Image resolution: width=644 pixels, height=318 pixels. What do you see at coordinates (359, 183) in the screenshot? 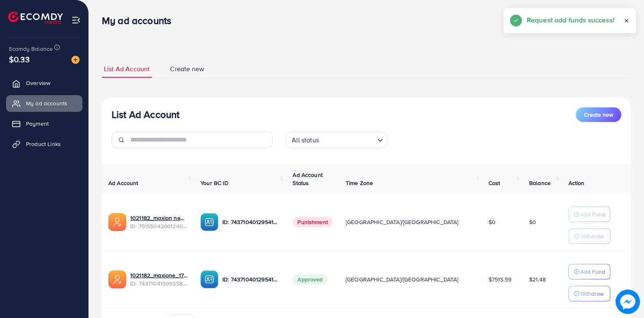
I see `span: Time Zone` at bounding box center [359, 183].